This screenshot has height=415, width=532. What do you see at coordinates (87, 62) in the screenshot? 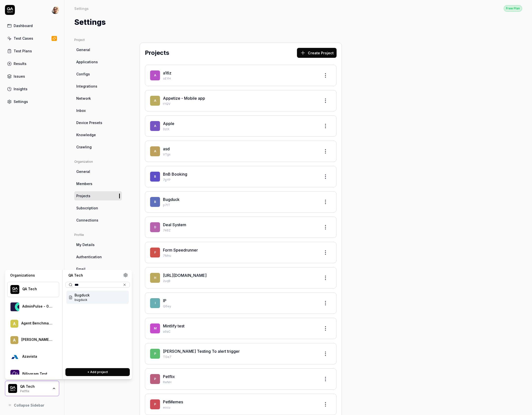
I see `span: Applications` at bounding box center [87, 62].